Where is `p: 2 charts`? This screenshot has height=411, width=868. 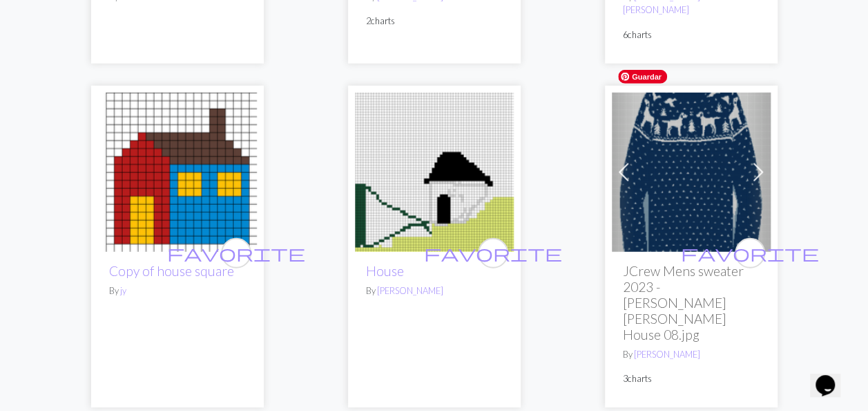
p: 2 charts is located at coordinates (434, 21).